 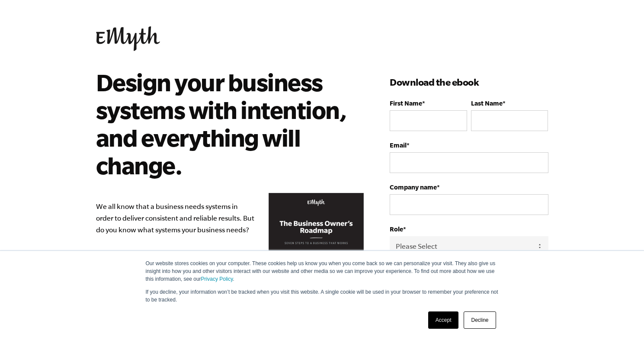 I want to click on p: If you decline, your information won’t be tracked when you visit this website. A single cookie wi..., so click(x=322, y=296).